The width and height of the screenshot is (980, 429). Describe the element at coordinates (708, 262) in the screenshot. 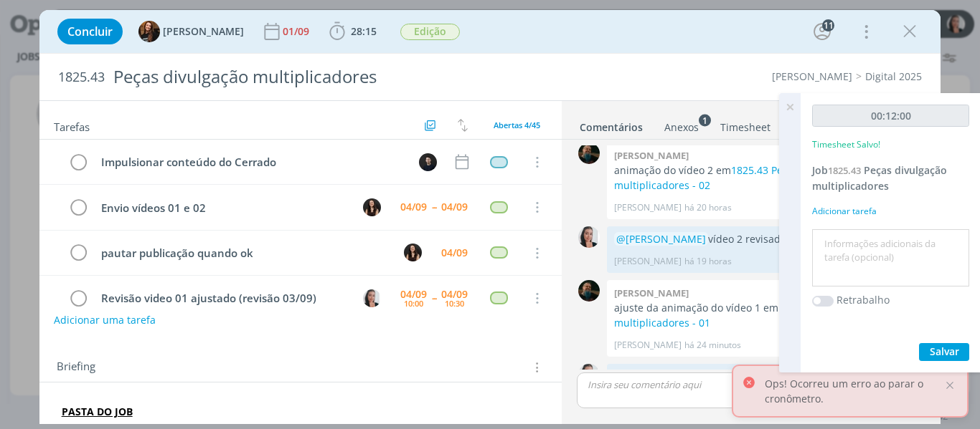

I see `span: há 19 horas` at that location.